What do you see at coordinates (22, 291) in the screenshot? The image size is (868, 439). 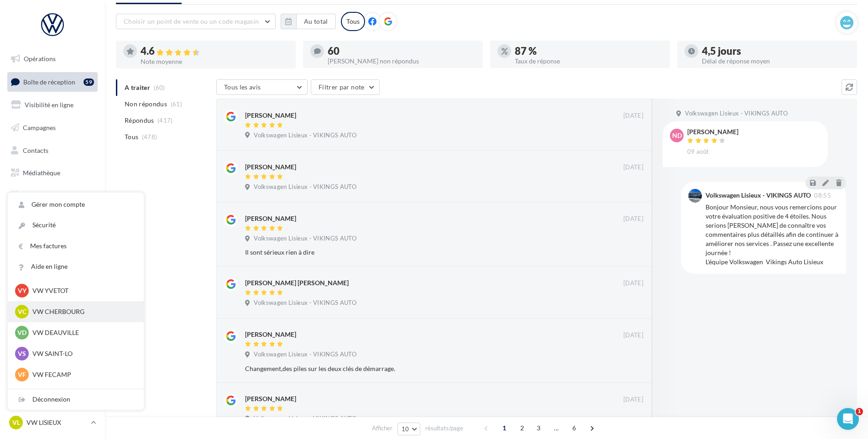 I see `span: VY` at bounding box center [22, 291].